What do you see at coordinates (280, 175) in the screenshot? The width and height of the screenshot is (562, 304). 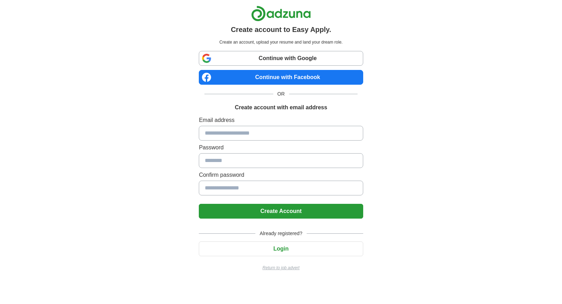 I see `label: Confirm password` at bounding box center [280, 175].